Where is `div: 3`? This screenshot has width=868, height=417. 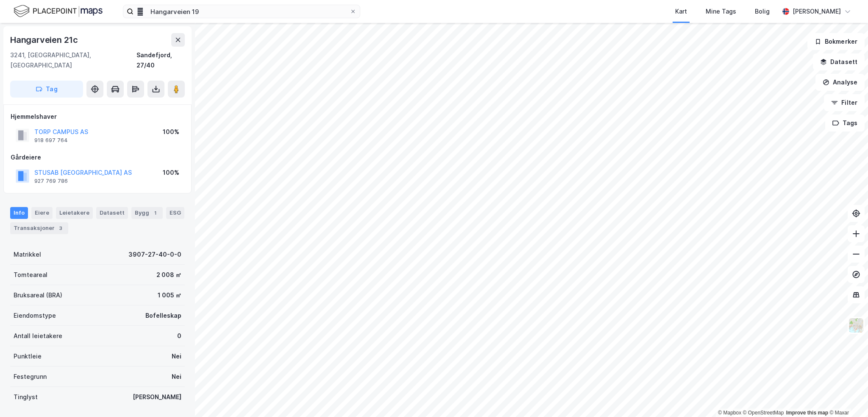 div: 3 is located at coordinates (61, 228).